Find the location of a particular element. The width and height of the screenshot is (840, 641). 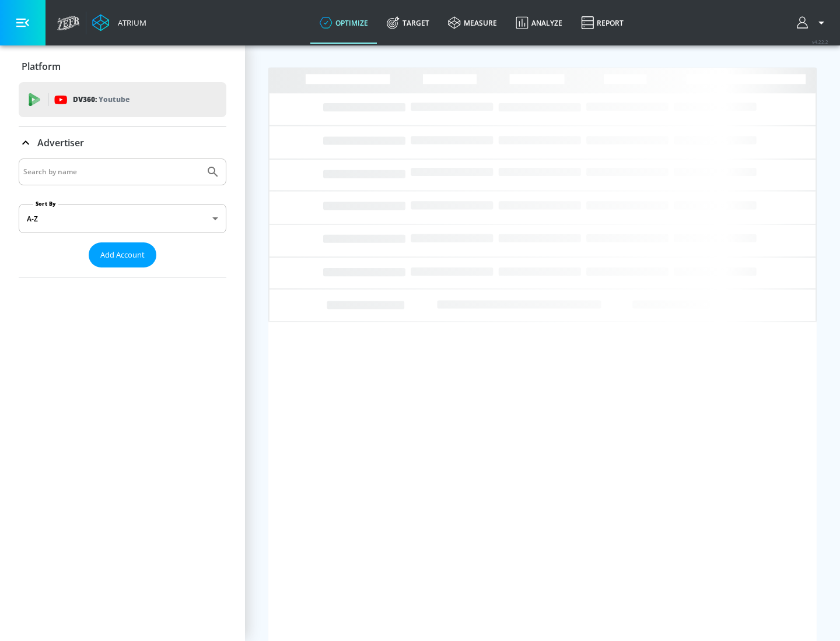

a: Report is located at coordinates (602, 22).